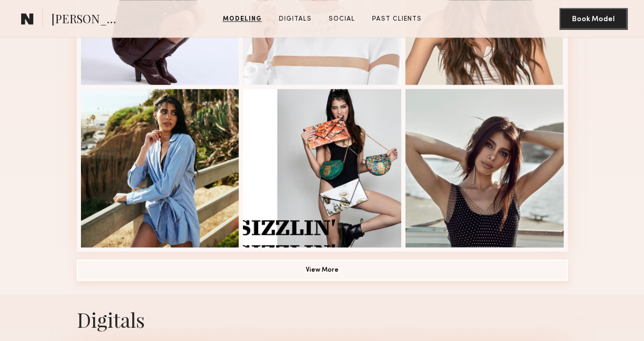 This screenshot has width=644, height=341. Describe the element at coordinates (593, 18) in the screenshot. I see `a: Book Model` at that location.